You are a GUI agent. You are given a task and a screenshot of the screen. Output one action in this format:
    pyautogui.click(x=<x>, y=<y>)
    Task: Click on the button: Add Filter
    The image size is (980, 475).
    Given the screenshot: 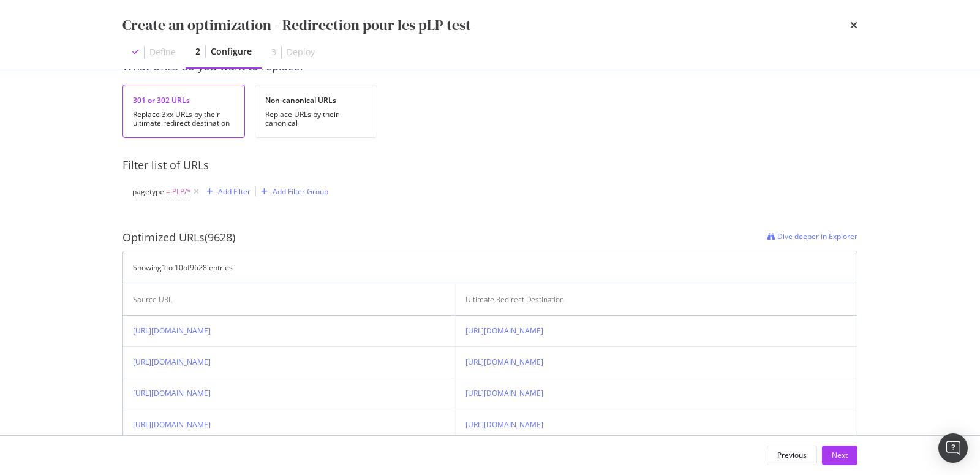 What is the action you would take?
    pyautogui.click(x=226, y=192)
    